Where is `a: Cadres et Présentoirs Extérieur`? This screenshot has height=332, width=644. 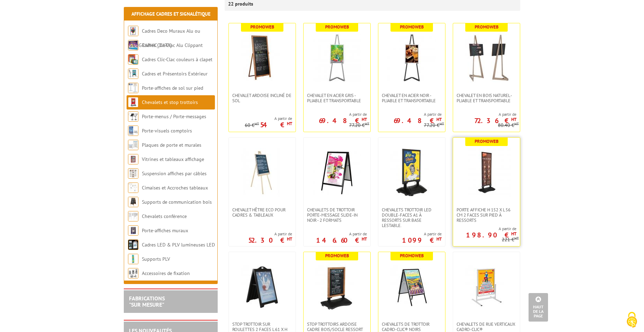
a: Cadres et Présentoirs Extérieur is located at coordinates (175, 74).